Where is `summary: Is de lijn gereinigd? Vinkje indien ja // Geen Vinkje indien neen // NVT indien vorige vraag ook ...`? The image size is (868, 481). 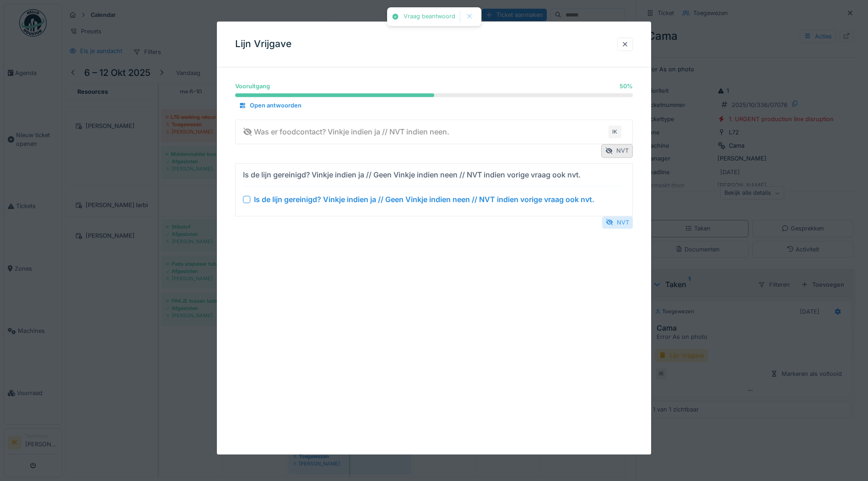
summary: Is de lijn gereinigd? Vinkje indien ja // Geen Vinkje indien neen // NVT indien vorige vraag ook ... is located at coordinates (434, 190).